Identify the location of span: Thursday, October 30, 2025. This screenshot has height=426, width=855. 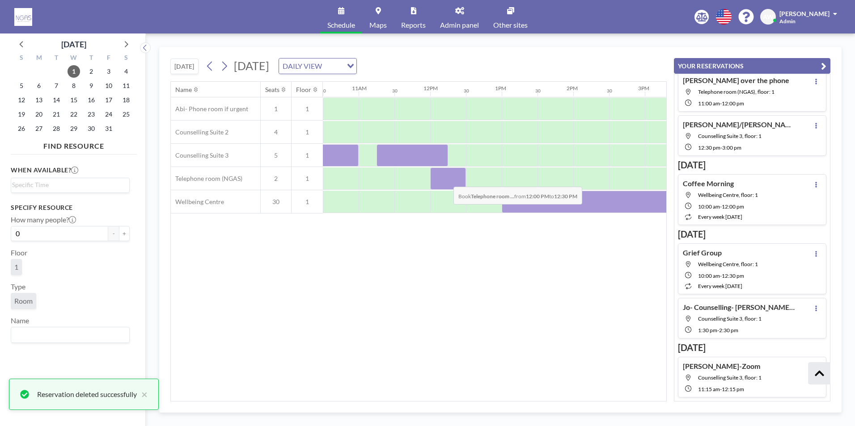
(91, 129).